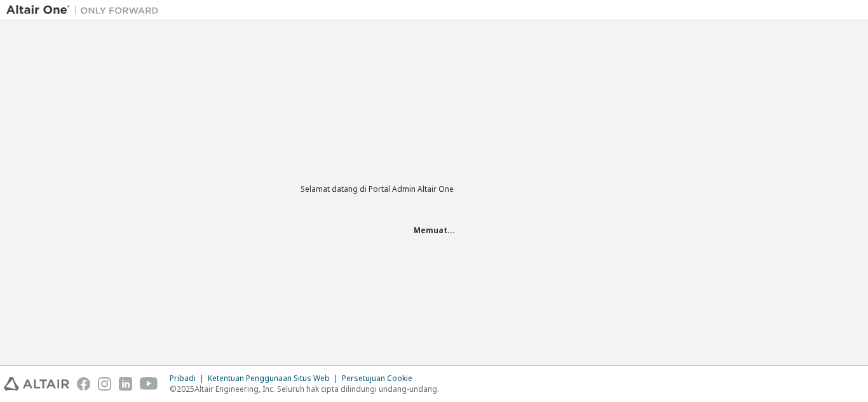 This screenshot has height=402, width=868. What do you see at coordinates (186, 389) in the screenshot?
I see `font: 2025` at bounding box center [186, 389].